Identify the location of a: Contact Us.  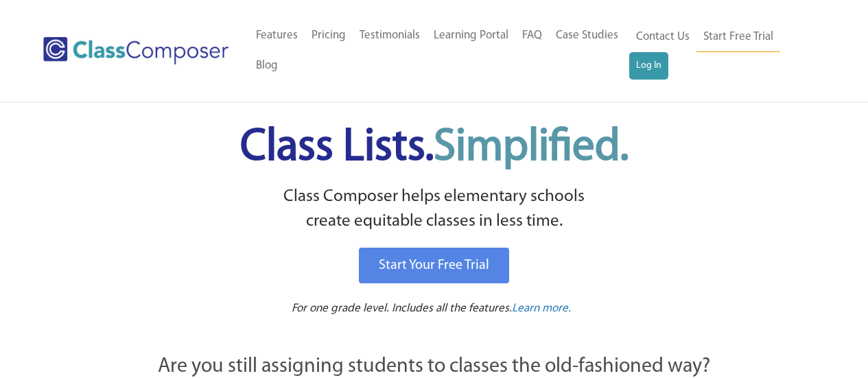
(663, 37).